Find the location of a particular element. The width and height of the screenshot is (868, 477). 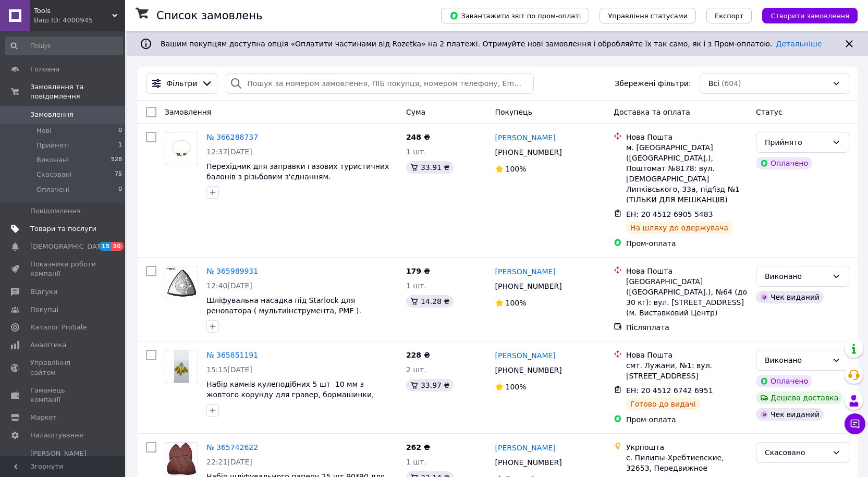

span: ЕН: 20 4512 6905 5483 is located at coordinates (669, 214).